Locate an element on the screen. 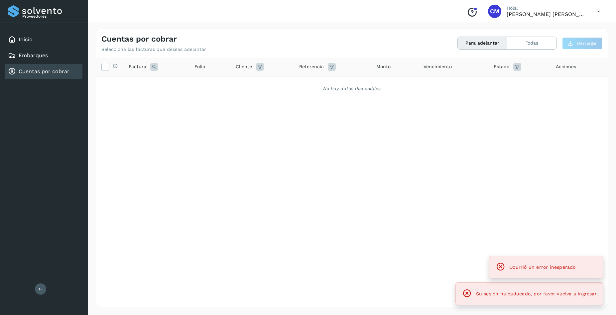 The height and width of the screenshot is (315, 616). span: Ocurrió un error inesperado is located at coordinates (542, 267).